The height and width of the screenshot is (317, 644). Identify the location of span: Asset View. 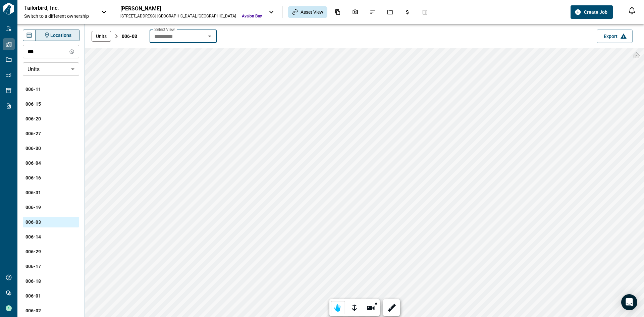
(312, 12).